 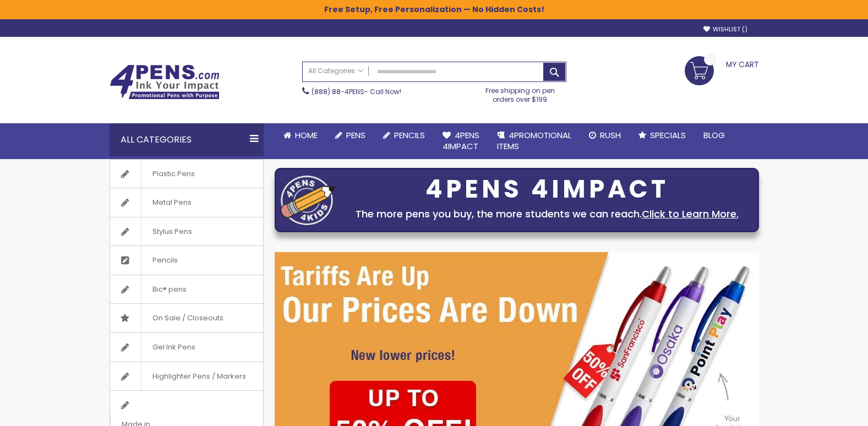 I want to click on a: Plastic Pens, so click(x=186, y=174).